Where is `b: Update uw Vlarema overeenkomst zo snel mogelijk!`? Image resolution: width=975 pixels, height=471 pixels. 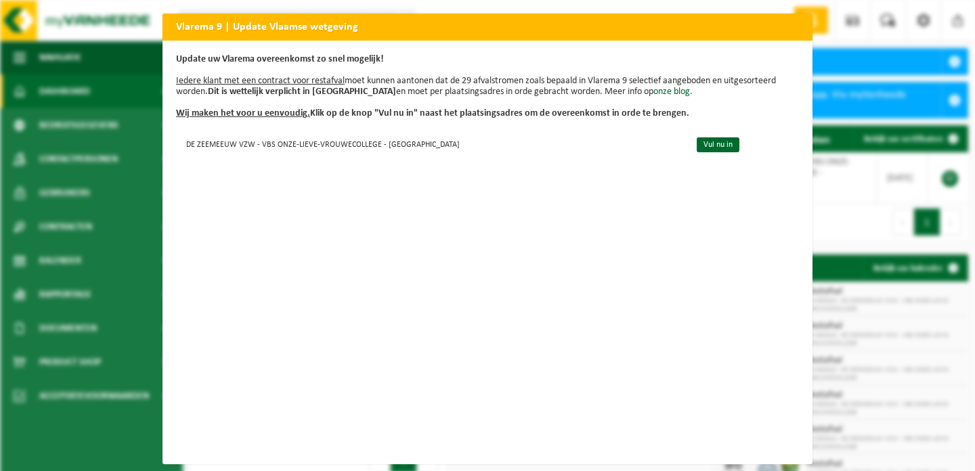
b: Update uw Vlarema overeenkomst zo snel mogelijk! is located at coordinates (280, 59).